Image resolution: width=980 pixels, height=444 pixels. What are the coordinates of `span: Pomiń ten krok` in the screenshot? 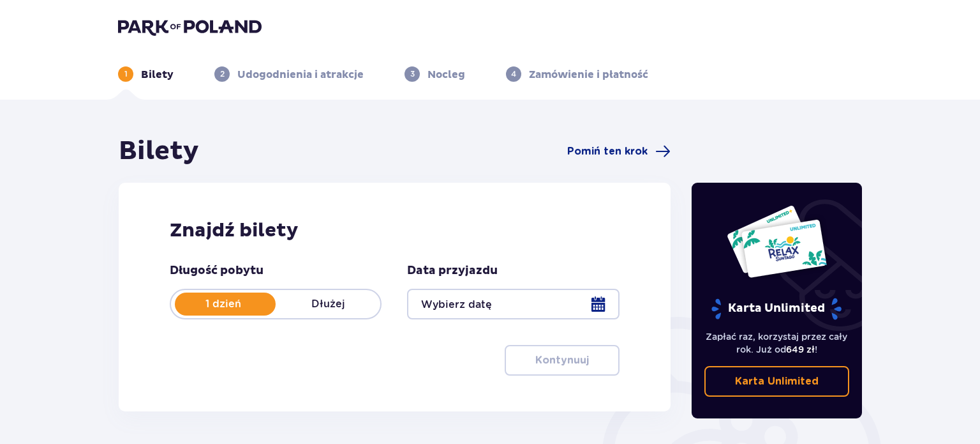 It's located at (608, 151).